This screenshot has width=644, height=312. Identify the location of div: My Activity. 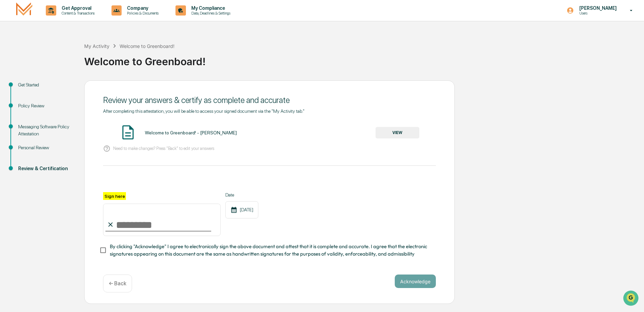
(97, 46).